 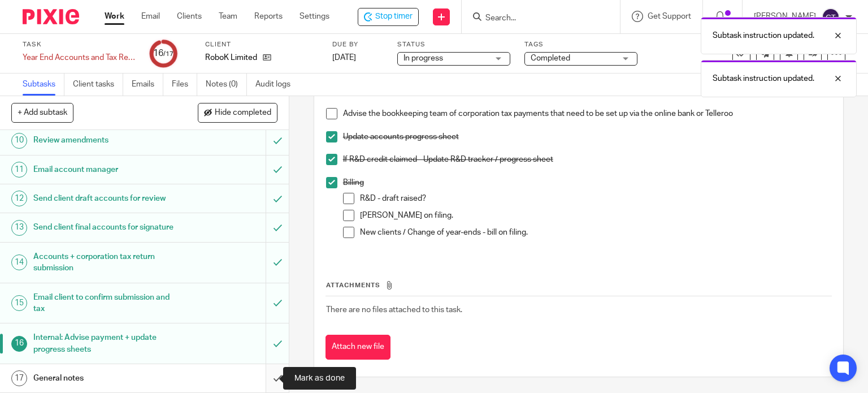 What do you see at coordinates (42, 112) in the screenshot?
I see `button: + Add subtask` at bounding box center [42, 112].